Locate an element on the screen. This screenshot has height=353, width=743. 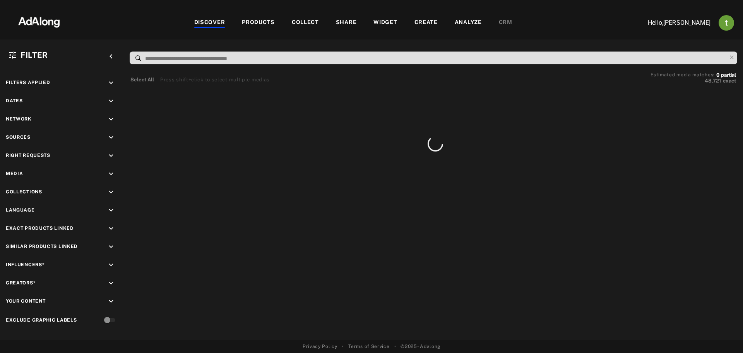
div: CREATE is located at coordinates (426, 23).